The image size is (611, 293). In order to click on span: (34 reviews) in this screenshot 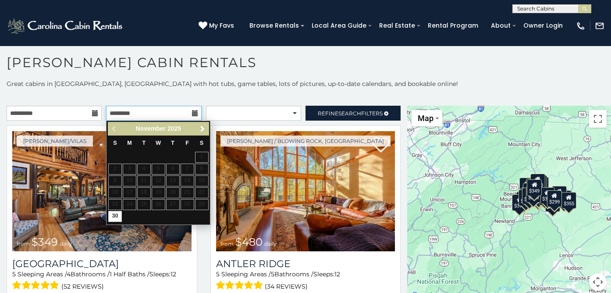, I will do `click(286, 286)`.